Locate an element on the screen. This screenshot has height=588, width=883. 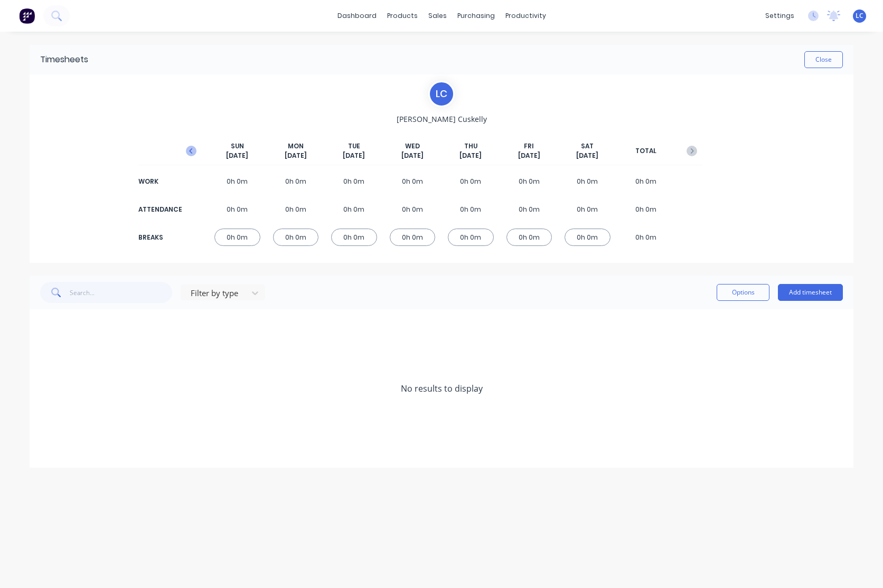
button: Add timesheet is located at coordinates (810, 293).